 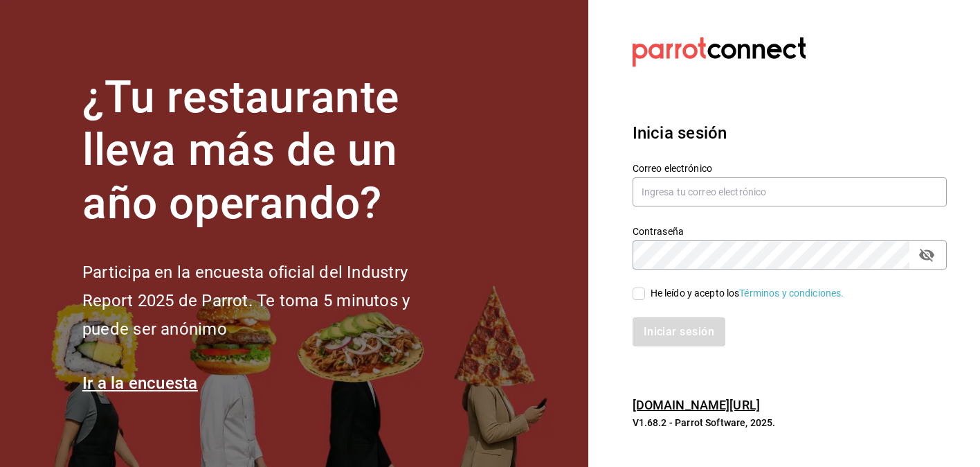 I want to click on input: Ingresa tu correo electrónico, so click(x=790, y=192).